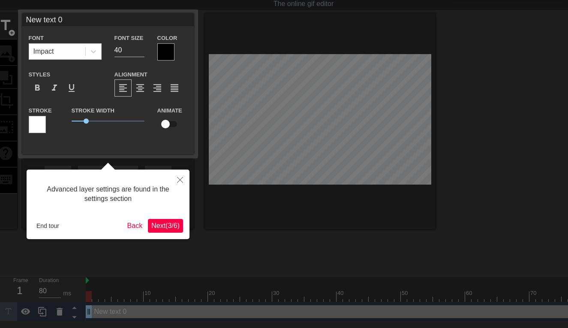 Image resolution: width=568 pixels, height=328 pixels. What do you see at coordinates (48, 226) in the screenshot?
I see `button: End tour` at bounding box center [48, 226].